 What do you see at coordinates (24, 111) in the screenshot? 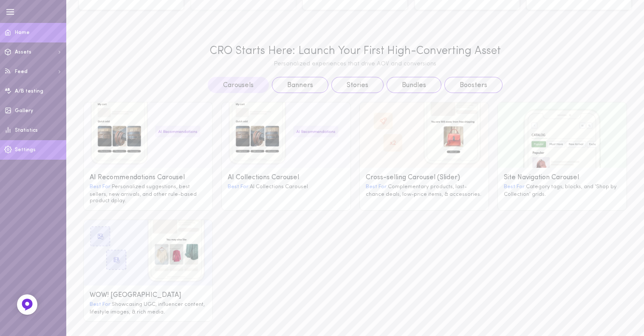
I see `span: Gallery` at bounding box center [24, 111].